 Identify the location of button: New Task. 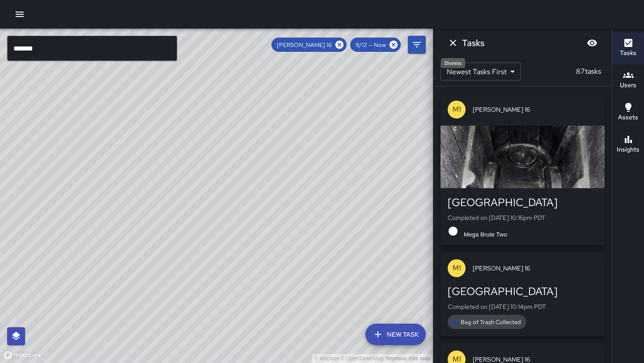
(395, 334).